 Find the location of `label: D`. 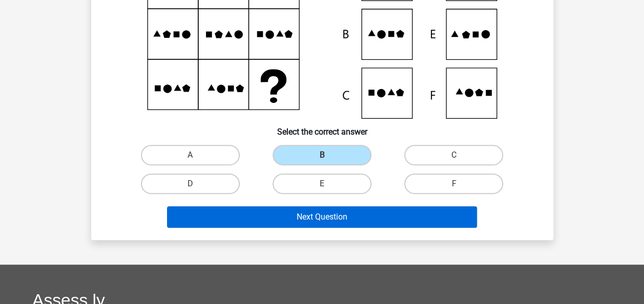

label: D is located at coordinates (190, 184).